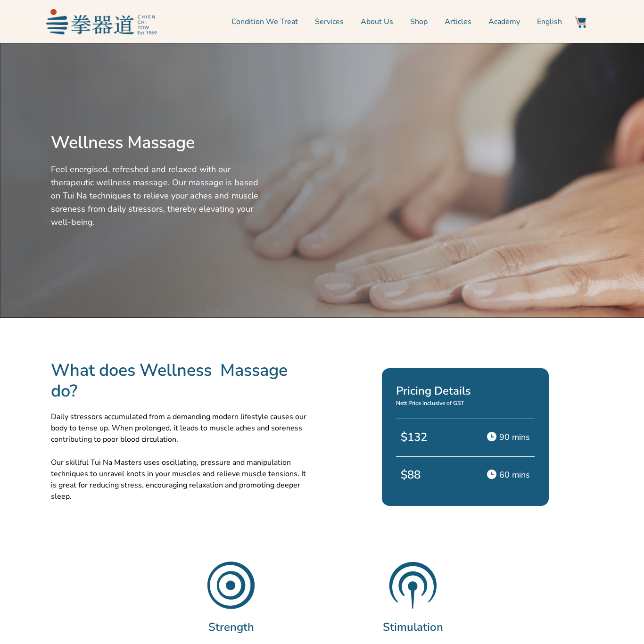  Describe the element at coordinates (550, 21) in the screenshot. I see `a: English` at that location.